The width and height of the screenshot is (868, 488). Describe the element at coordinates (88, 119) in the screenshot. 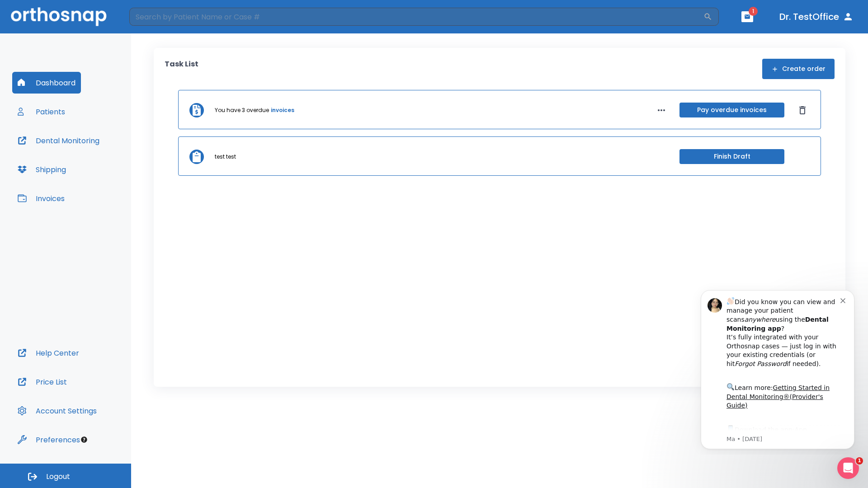

I see `a: (Provider's Guide)` at that location.